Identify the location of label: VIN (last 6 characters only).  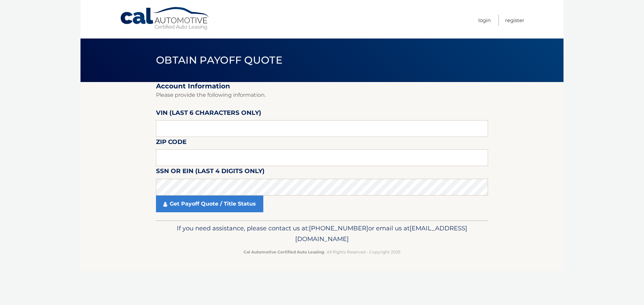
(209, 114).